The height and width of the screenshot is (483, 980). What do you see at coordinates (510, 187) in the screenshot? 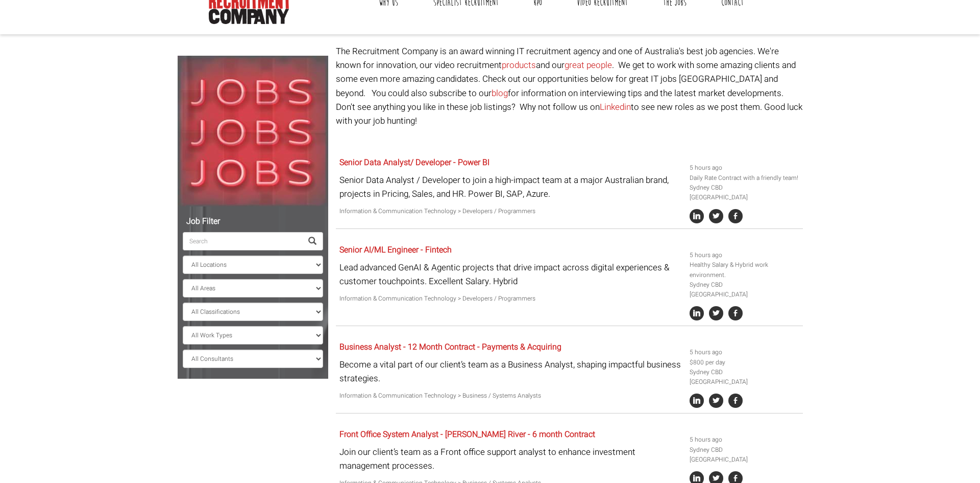
I see `p: Senior Data Analyst / Developer to join a high-impact team at a major Australian brand, projects ...` at bounding box center [510, 187].